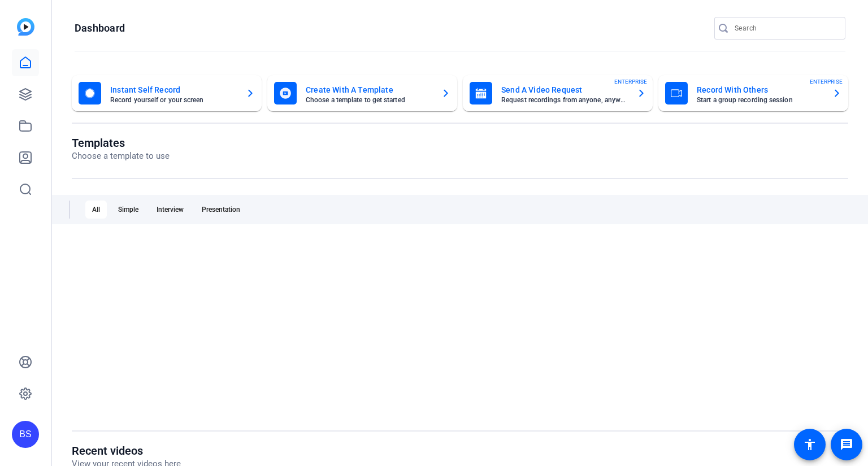  Describe the element at coordinates (25, 27) in the screenshot. I see `img: blue-gradient.svg` at that location.